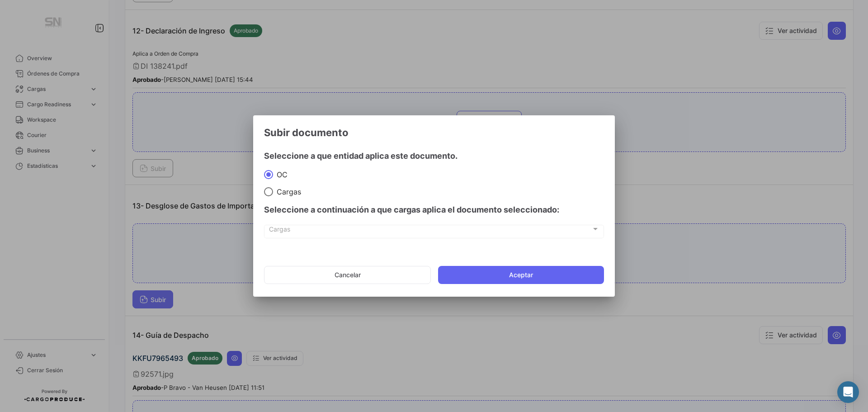 The width and height of the screenshot is (868, 412). I want to click on div: Abrir Intercom Messenger, so click(848, 392).